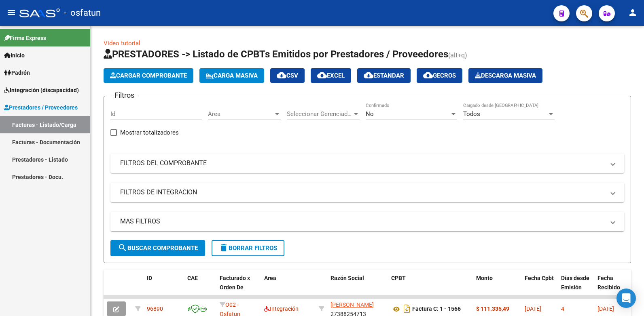  I want to click on h3: Filtros, so click(124, 96).